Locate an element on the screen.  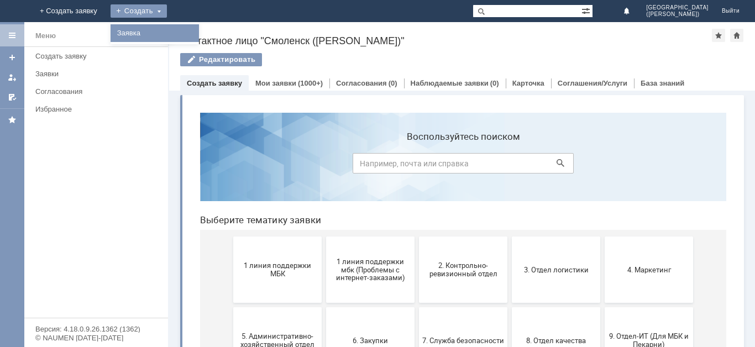
div: Избранное is located at coordinates (92, 109).